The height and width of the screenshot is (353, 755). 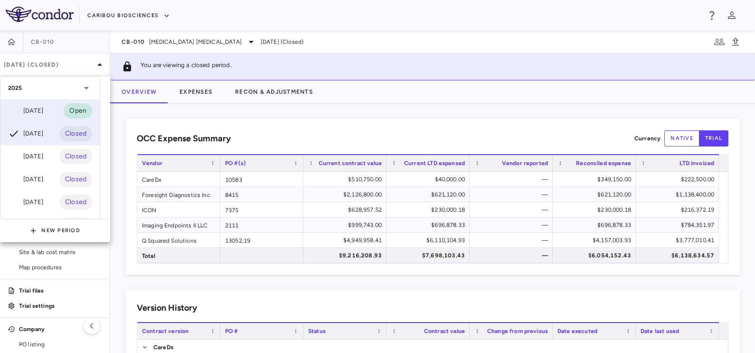 I want to click on button: New Period, so click(x=55, y=230).